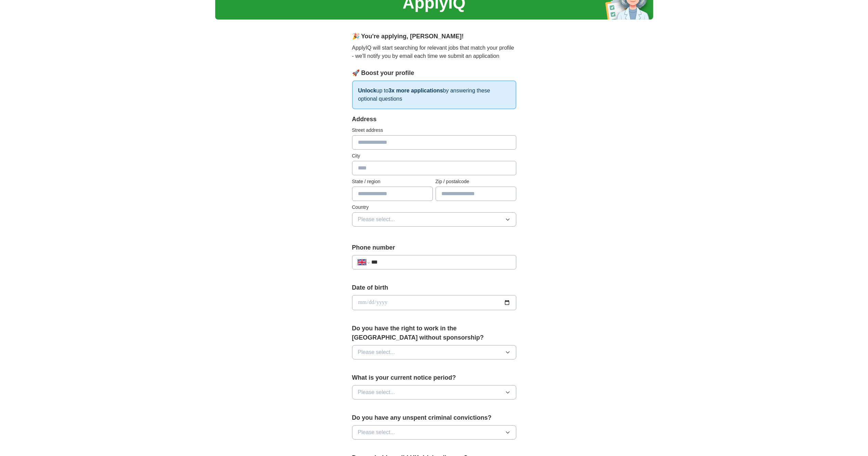 The width and height of the screenshot is (868, 456). What do you see at coordinates (434, 119) in the screenshot?
I see `div: Address` at bounding box center [434, 119].